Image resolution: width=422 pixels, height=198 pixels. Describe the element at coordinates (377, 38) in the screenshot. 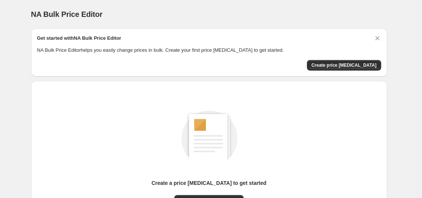

I see `button: Dismiss card` at that location.